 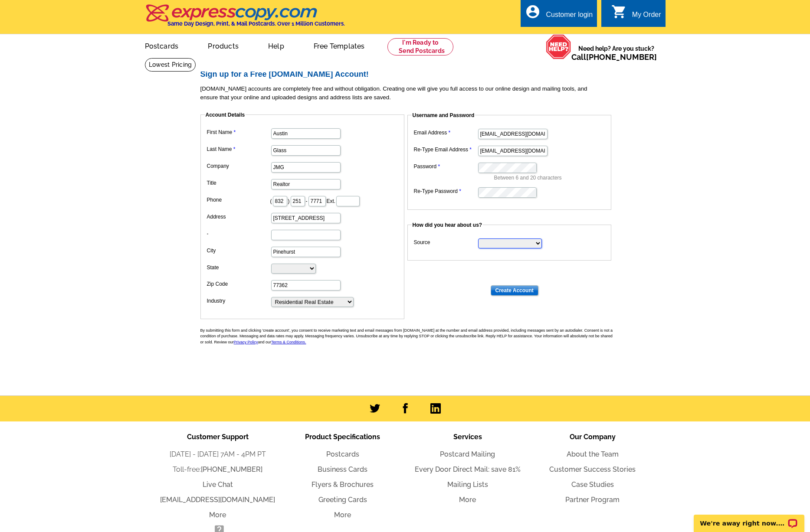 I want to click on label: City, so click(x=238, y=251).